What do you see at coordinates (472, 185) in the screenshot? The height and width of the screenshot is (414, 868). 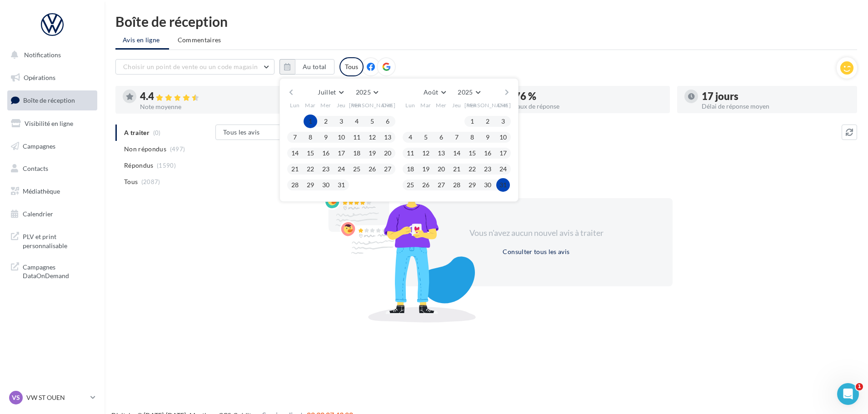 I see `button: 29` at bounding box center [472, 185].